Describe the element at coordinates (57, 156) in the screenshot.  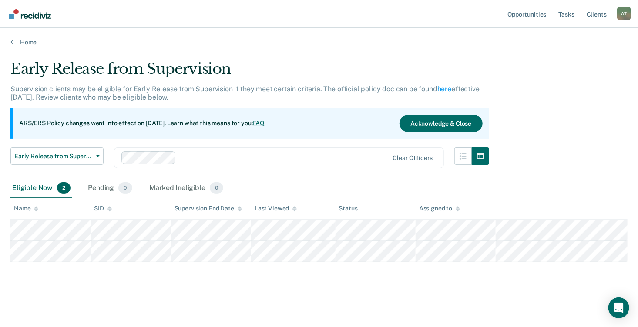
I see `button: Early Release from Supervision` at that location.